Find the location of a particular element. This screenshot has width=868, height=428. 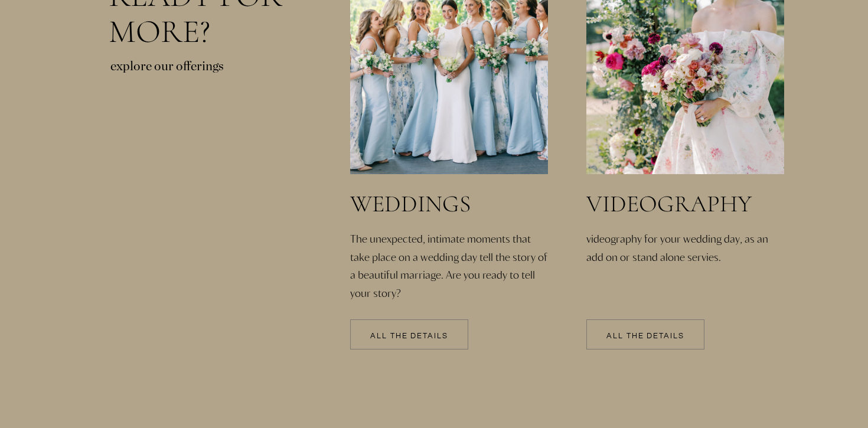

p: The unexpected, intimate moments that take place on a wedding day tell the story of a beautiful m... is located at coordinates (450, 255).